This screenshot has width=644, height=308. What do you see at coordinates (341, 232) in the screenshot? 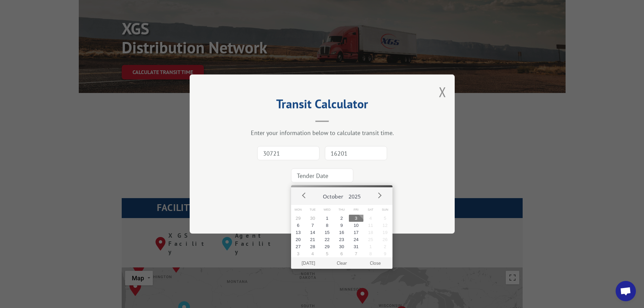
I see `button: 16` at bounding box center [341, 232].